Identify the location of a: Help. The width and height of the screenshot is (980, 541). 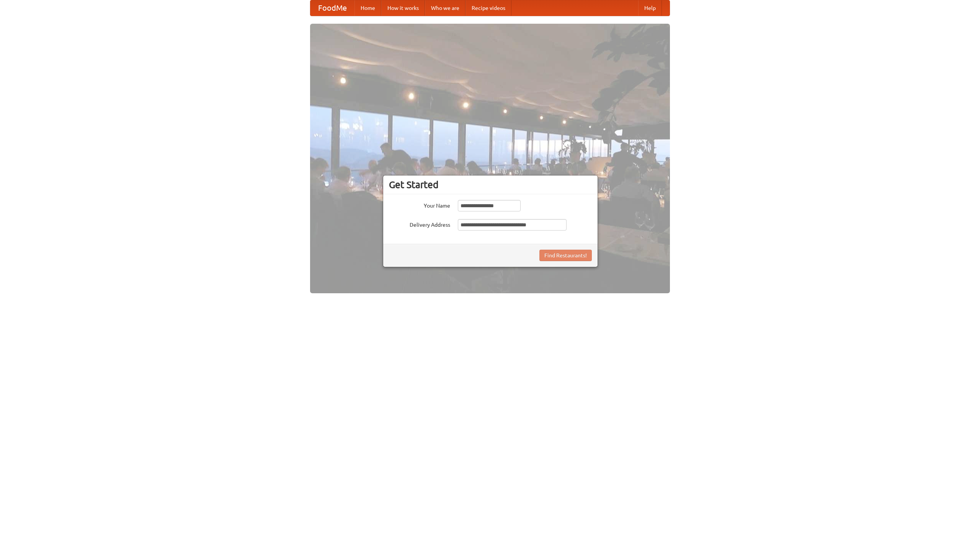
(650, 8).